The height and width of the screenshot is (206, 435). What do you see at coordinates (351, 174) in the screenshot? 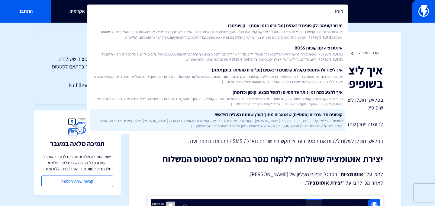
I see `strong: אוטומציות` at bounding box center [351, 174].